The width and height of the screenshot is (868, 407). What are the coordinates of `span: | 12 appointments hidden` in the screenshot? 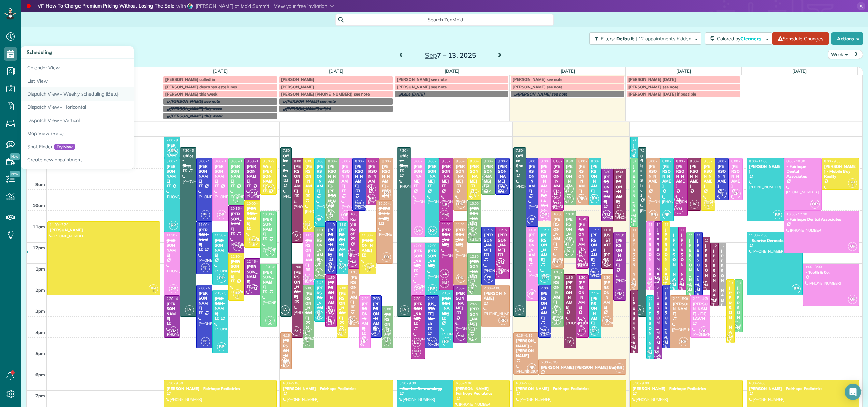 It's located at (664, 39).